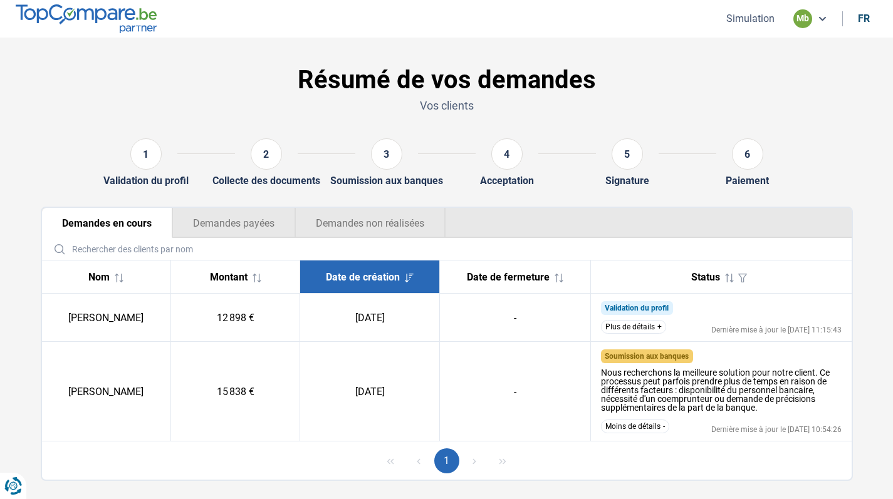  I want to click on button: Simulation, so click(750, 18).